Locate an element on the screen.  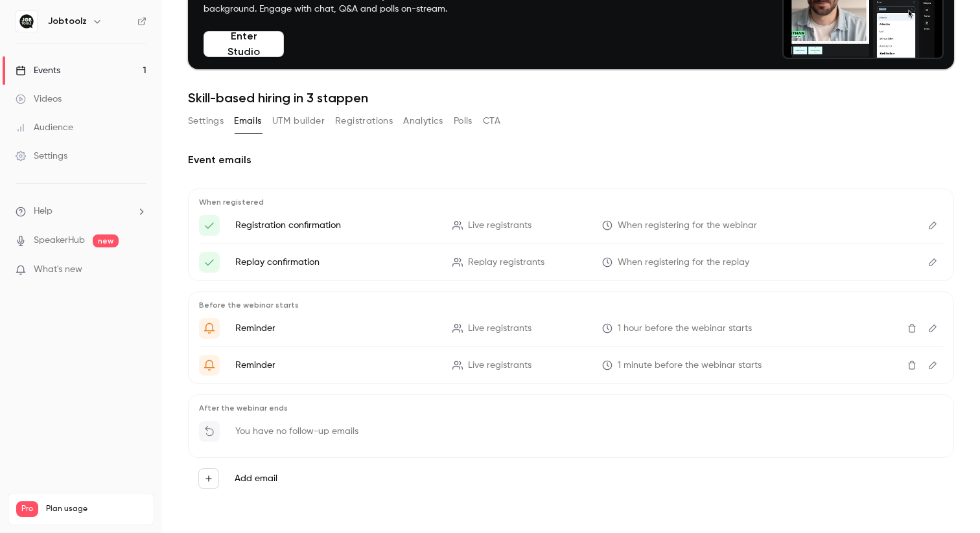
li: Bekijk hier onze webinar: {{ event_name }} is located at coordinates (571, 262).